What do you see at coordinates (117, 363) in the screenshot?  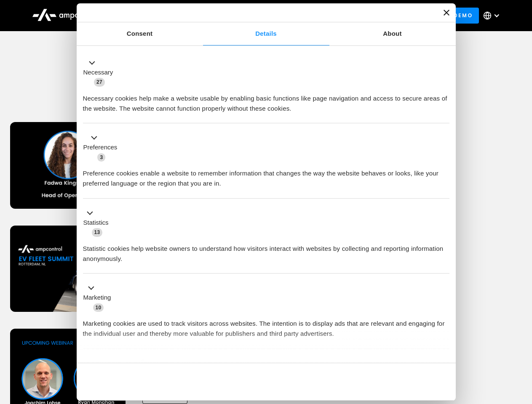 I see `button: Unclassified (2)` at bounding box center [117, 363].